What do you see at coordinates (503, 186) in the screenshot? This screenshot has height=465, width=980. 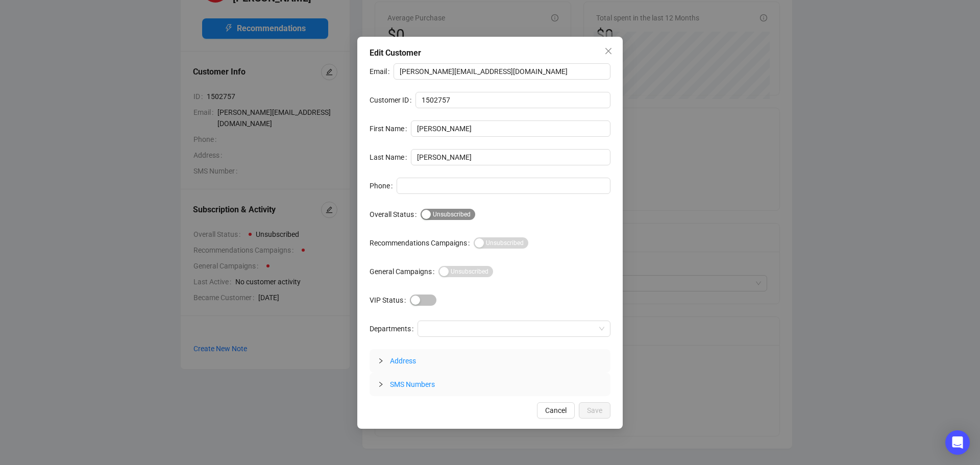 I see `input: Phone` at bounding box center [503, 186].